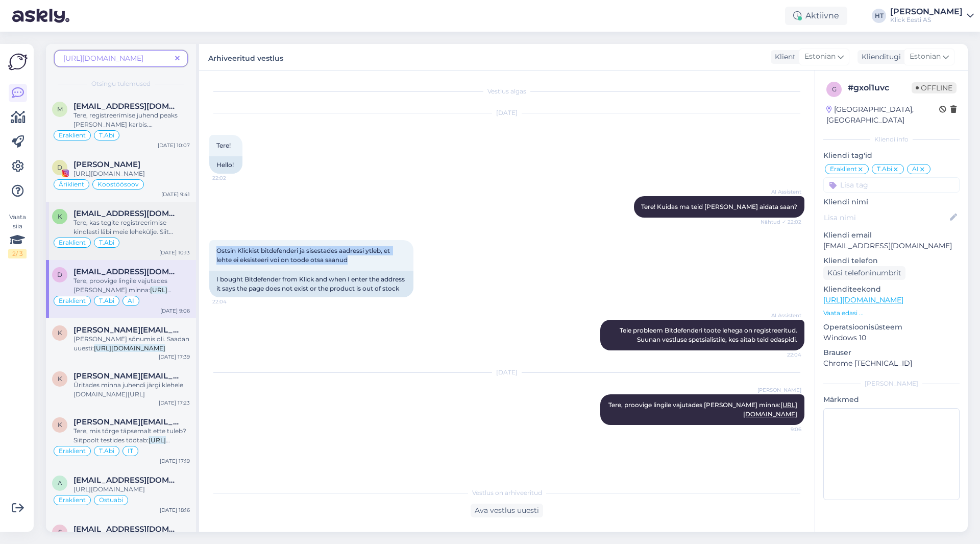  Describe the element at coordinates (892, 139) in the screenshot. I see `div: Kliendi info` at that location.